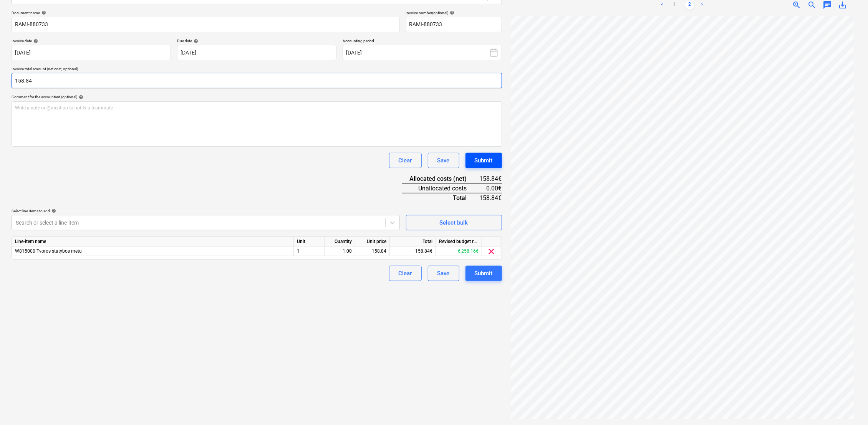 This screenshot has width=868, height=425. Describe the element at coordinates (256, 97) in the screenshot. I see `div: Comment for the accountant (optional)` at that location.